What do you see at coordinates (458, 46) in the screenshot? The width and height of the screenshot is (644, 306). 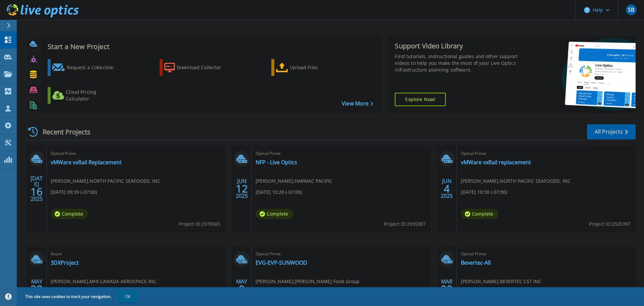 I see `div: Support Video Library` at bounding box center [458, 46].